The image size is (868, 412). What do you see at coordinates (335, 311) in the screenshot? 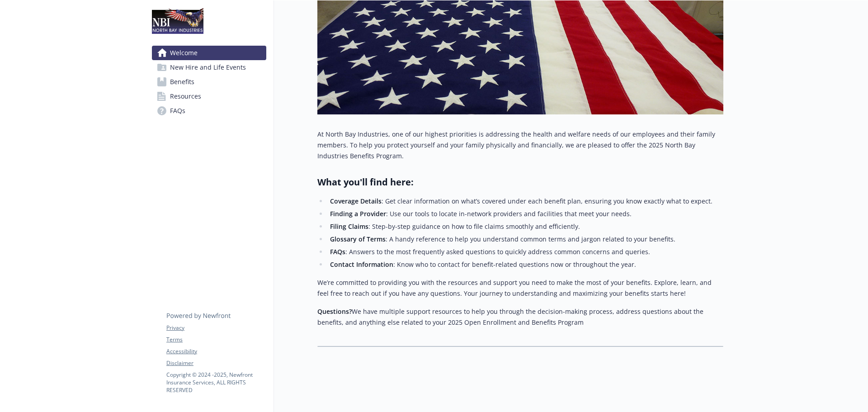
I see `strong: Questions?` at bounding box center [335, 311].